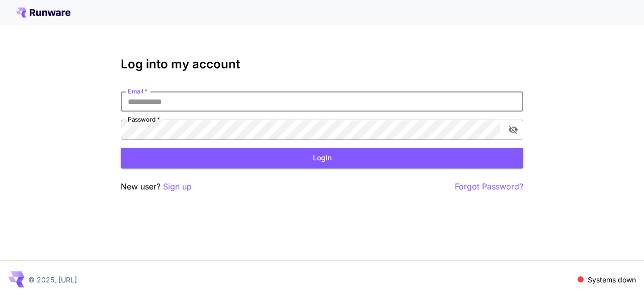 The image size is (644, 298). What do you see at coordinates (489, 187) in the screenshot?
I see `button: Forgot Password?` at bounding box center [489, 187].